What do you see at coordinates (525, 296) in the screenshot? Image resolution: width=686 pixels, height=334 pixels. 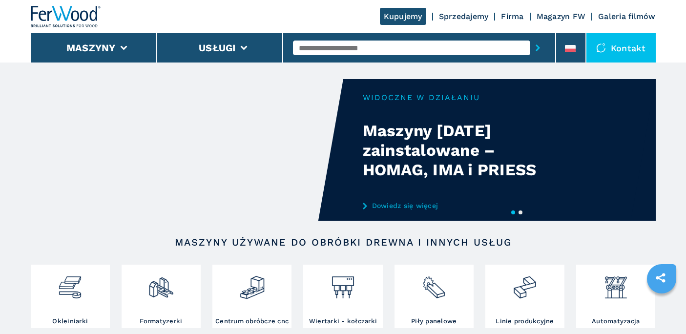 I see `a: Linie produkcyjne` at bounding box center [525, 296].